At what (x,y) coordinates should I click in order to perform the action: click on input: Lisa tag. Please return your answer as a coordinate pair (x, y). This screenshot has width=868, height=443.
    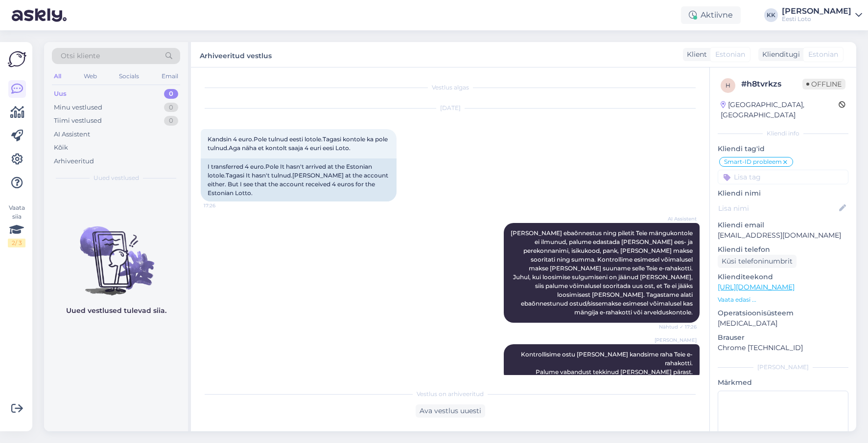
    Looking at the image, I should click on (783, 177).